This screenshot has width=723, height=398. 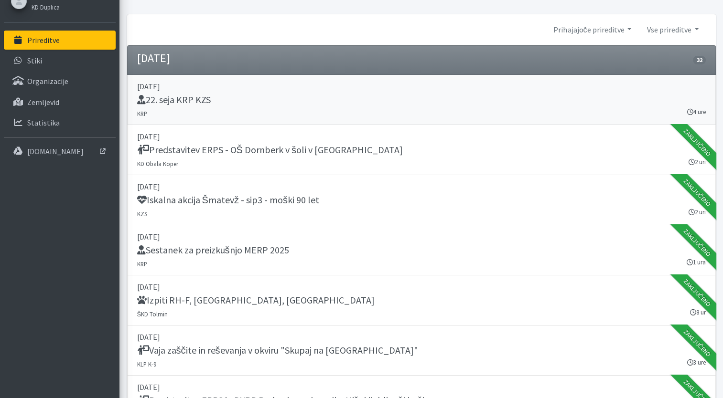 I want to click on h5: Sestanek za preizkušnjo MERP 2025, so click(x=213, y=250).